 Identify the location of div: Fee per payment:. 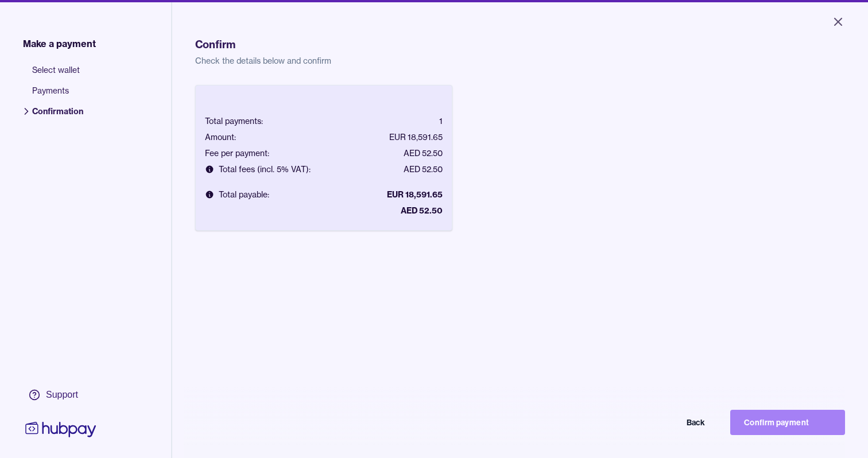
(237, 153).